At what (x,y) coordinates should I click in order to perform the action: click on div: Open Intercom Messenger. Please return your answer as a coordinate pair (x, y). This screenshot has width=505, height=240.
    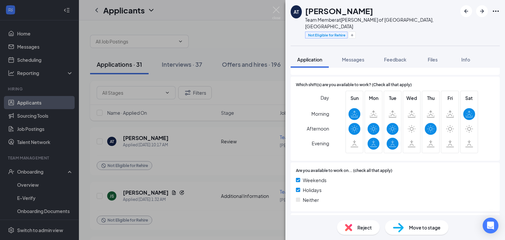
    Looking at the image, I should click on (490, 225).